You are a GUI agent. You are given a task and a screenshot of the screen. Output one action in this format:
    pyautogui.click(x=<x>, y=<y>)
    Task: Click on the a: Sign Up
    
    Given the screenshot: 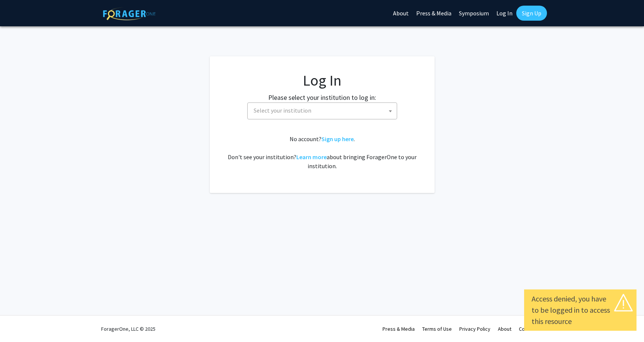 What is the action you would take?
    pyautogui.click(x=532, y=13)
    